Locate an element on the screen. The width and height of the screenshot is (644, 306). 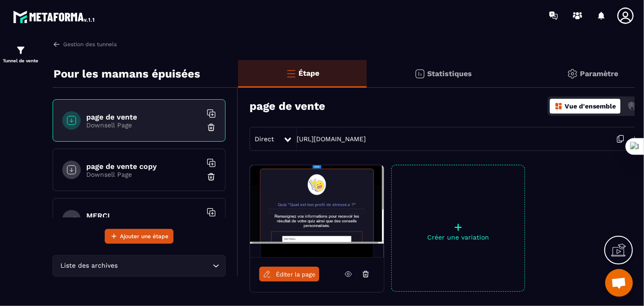
img: dashboard-orange.40269519.svg is located at coordinates (559, 106).